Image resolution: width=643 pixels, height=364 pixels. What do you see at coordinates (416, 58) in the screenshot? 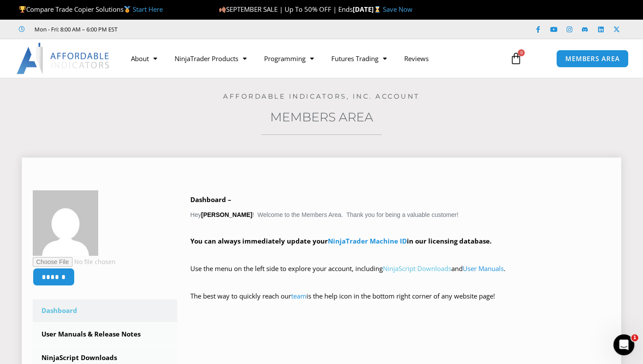
I see `a: Reviews` at bounding box center [416, 58].